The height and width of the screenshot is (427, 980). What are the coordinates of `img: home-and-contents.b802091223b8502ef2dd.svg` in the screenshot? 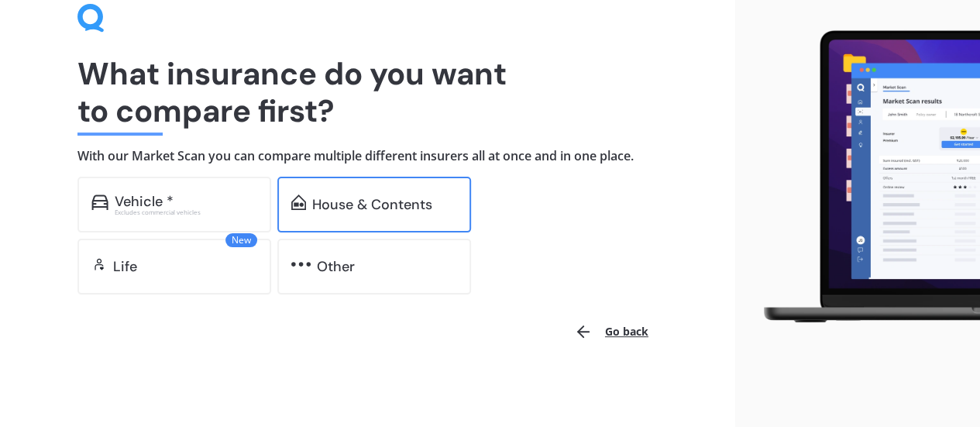 It's located at (298, 202).